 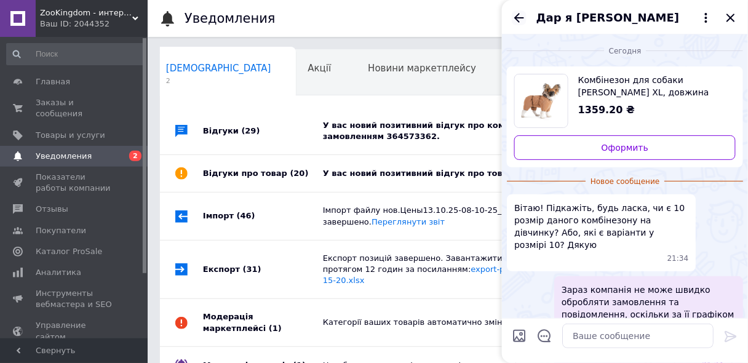 What do you see at coordinates (541, 101) in the screenshot?
I see `img: 6837510711_w640_h640_kombinezon-dlya-sobaki.jpg` at bounding box center [541, 101].